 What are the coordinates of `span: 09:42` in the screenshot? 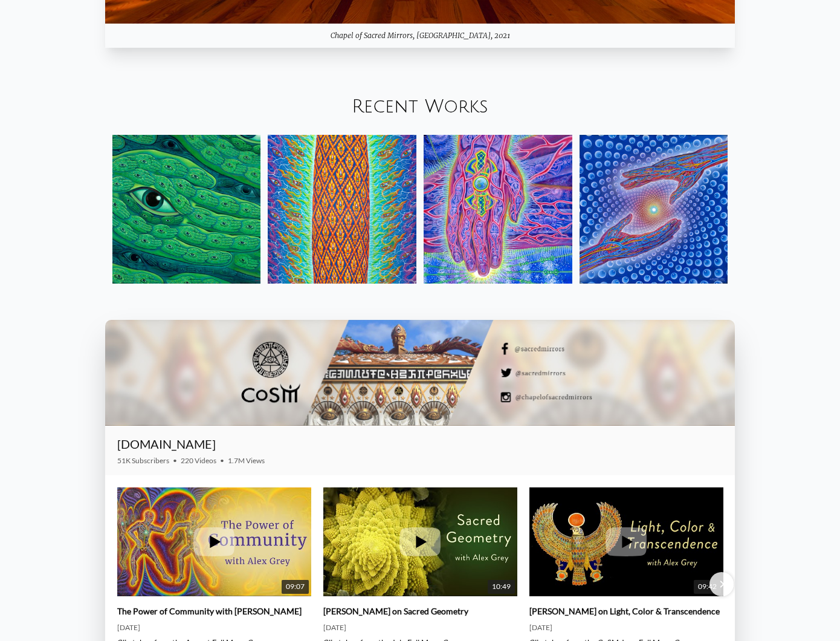 It's located at (707, 586).